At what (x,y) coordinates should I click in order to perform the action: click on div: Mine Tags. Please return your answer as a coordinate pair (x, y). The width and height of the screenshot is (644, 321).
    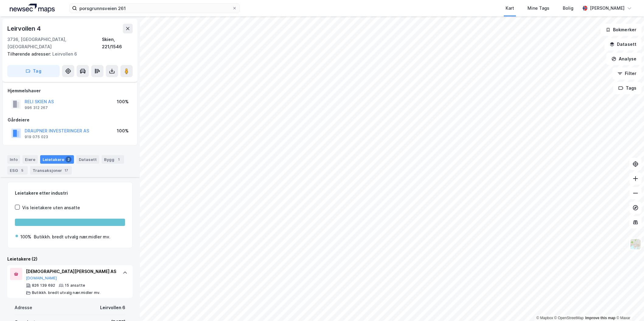
    Looking at the image, I should click on (539, 8).